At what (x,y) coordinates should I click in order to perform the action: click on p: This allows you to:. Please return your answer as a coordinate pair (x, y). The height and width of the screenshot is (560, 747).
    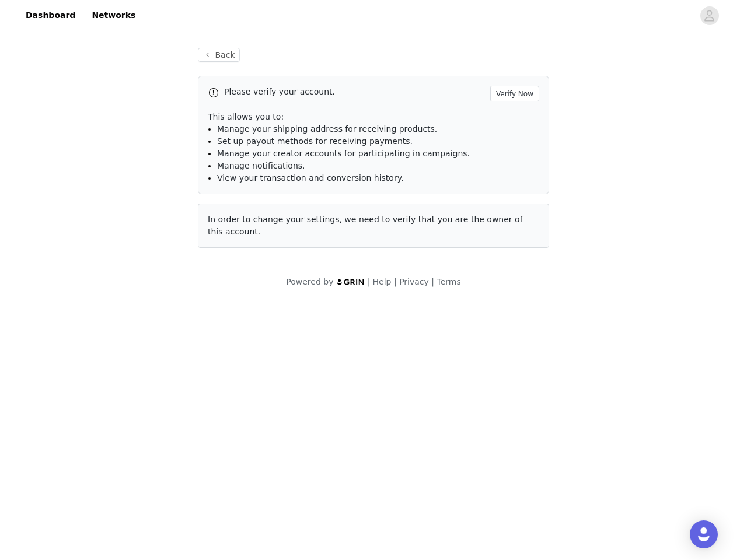
    Looking at the image, I should click on (374, 117).